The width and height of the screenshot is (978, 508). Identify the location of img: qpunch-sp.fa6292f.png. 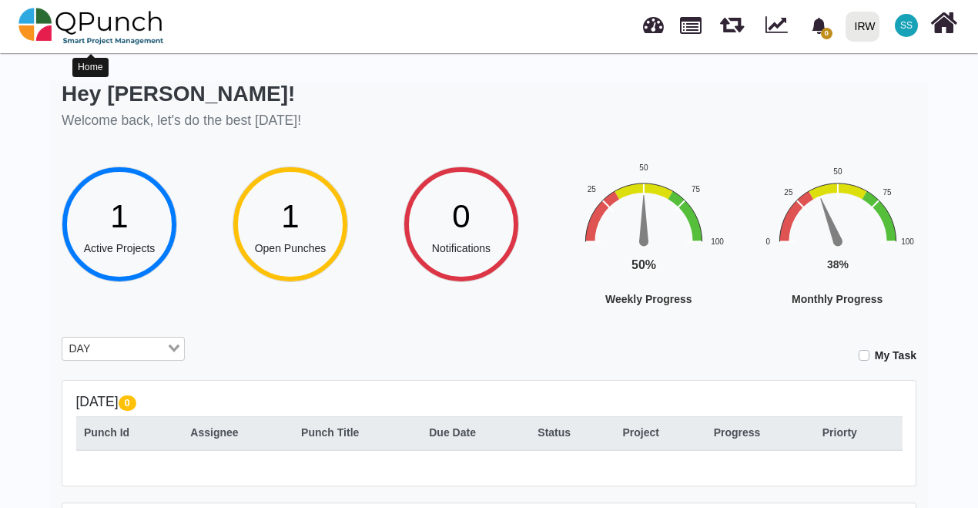
(91, 26).